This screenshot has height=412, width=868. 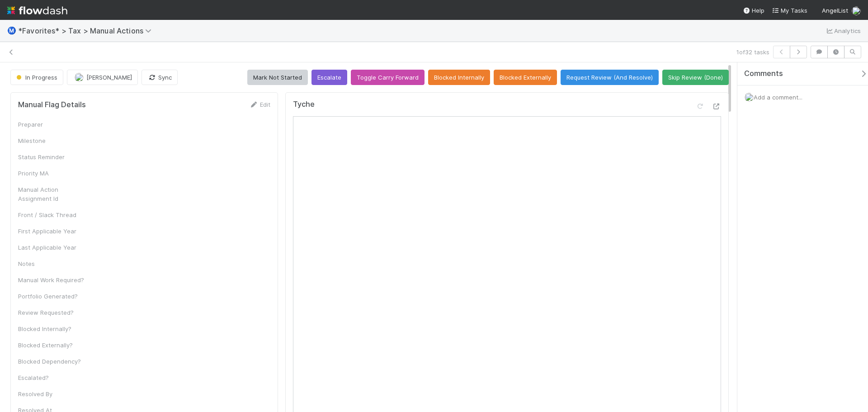 I want to click on img: logo-inverted-e16ddd16eac7371096b0.svg, so click(x=37, y=10).